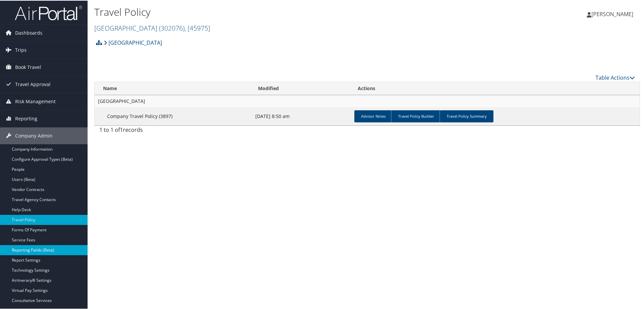 This screenshot has height=309, width=644. Describe the element at coordinates (172, 27) in the screenshot. I see `span: ( 302076 )` at that location.